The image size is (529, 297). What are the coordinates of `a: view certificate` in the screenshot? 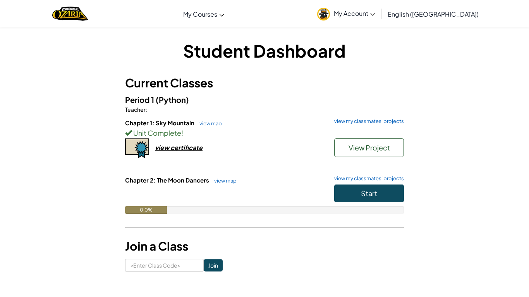 It's located at (164, 148).